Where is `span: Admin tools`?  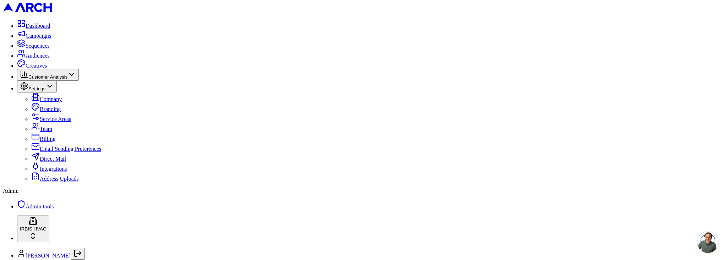
span: Admin tools is located at coordinates (40, 206).